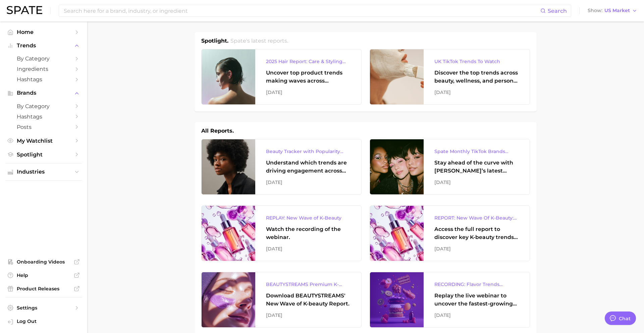 The height and width of the screenshot is (333, 644). What do you see at coordinates (309, 300) in the screenshot?
I see `div: Download BEAUTYSTREAMS' New Wave of K-beauty Report.` at bounding box center [309, 300].